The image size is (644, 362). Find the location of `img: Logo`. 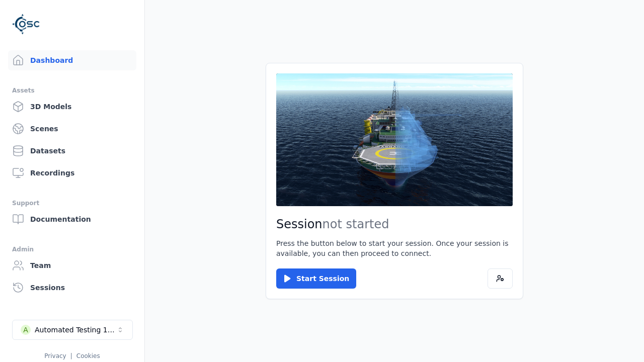

img: Logo is located at coordinates (26, 24).